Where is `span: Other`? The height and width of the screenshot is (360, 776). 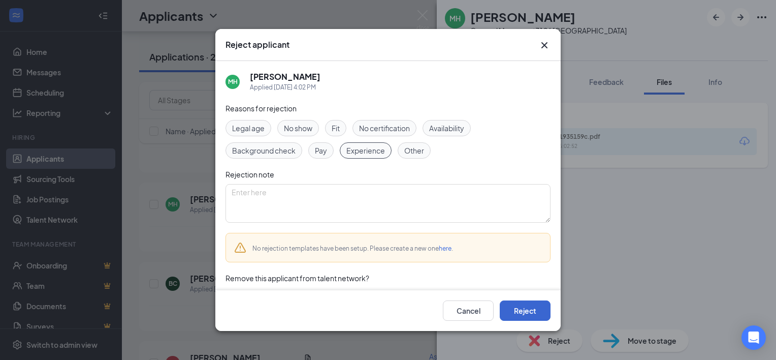 span: Other is located at coordinates (414, 150).